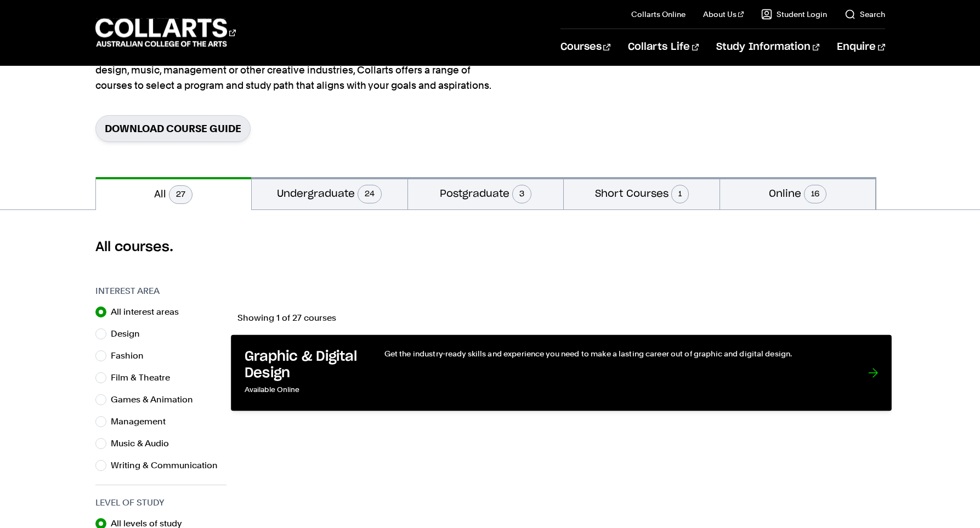  Describe the element at coordinates (522, 194) in the screenshot. I see `span: 3` at that location.